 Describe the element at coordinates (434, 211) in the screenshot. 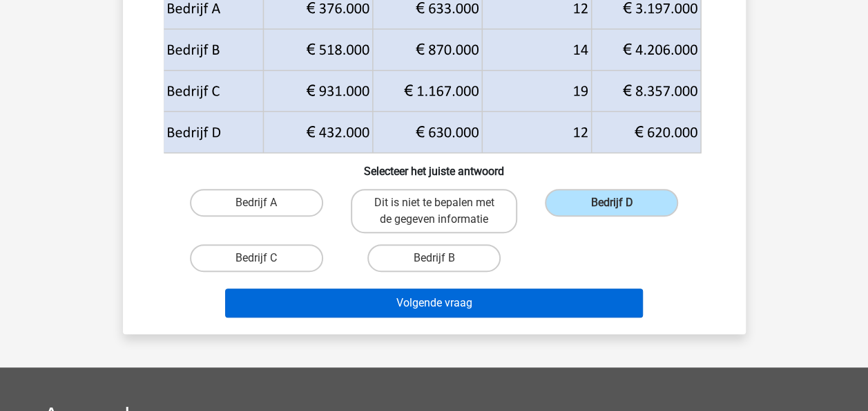

I see `label: Dit is niet te bepalen met de gegeven informatie` at that location.